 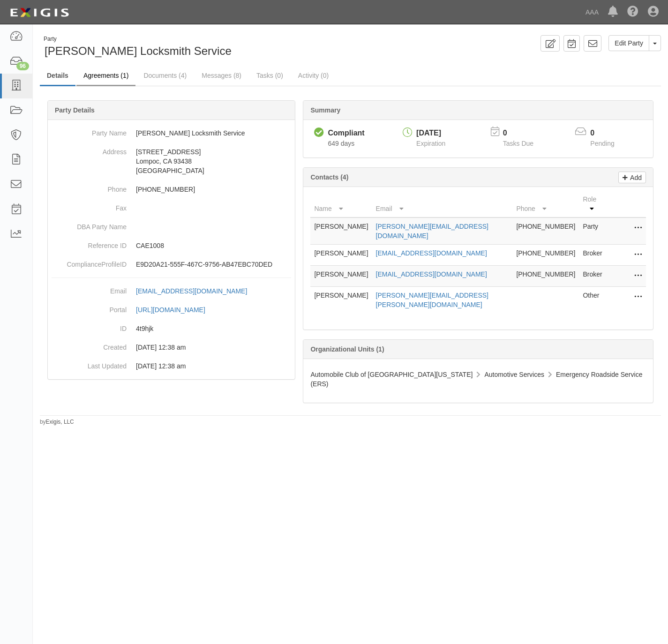 I want to click on small: by, so click(x=57, y=422).